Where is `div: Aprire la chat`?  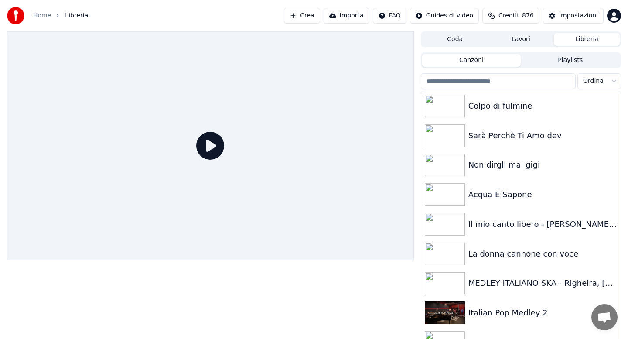 div: Aprire la chat is located at coordinates (605, 317).